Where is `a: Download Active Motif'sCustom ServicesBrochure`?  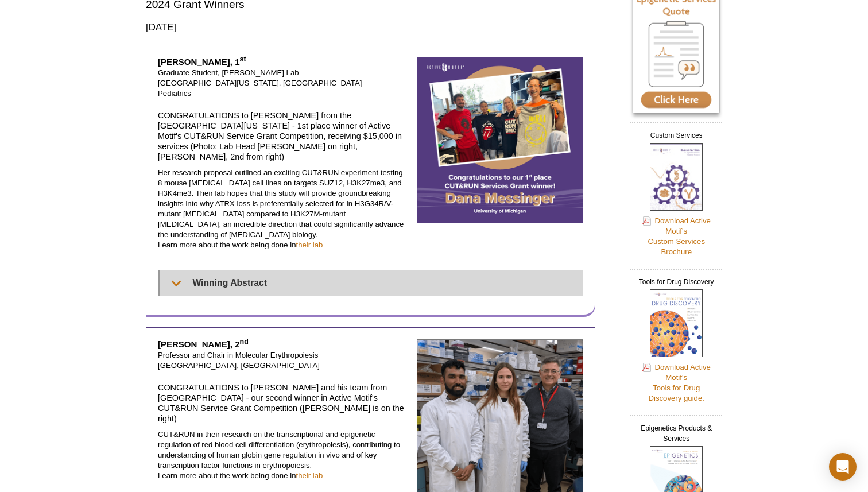 a: Download Active Motif'sCustom ServicesBrochure is located at coordinates (676, 236).